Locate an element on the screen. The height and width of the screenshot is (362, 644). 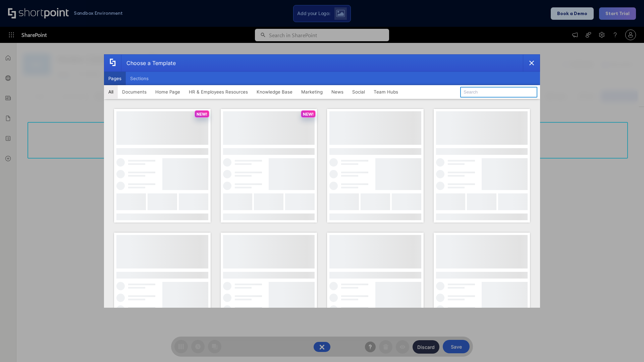
div: template selector is located at coordinates (322, 181).